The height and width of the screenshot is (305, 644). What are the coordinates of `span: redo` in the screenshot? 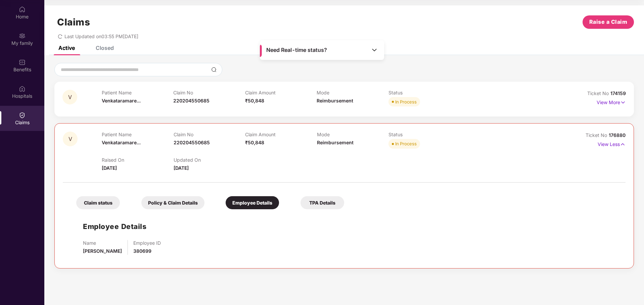 It's located at (60, 36).